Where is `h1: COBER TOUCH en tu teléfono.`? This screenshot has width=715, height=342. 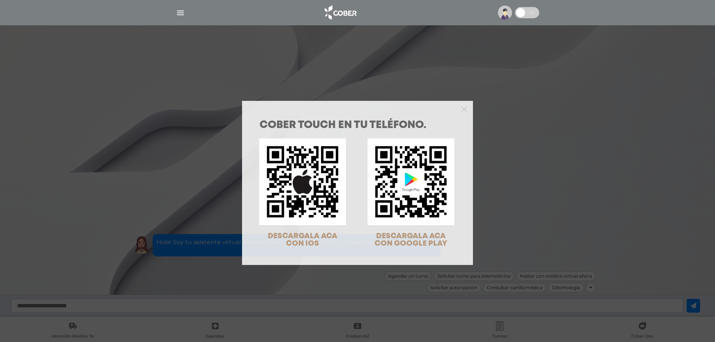
h1: COBER TOUCH en tu teléfono. is located at coordinates (358, 126).